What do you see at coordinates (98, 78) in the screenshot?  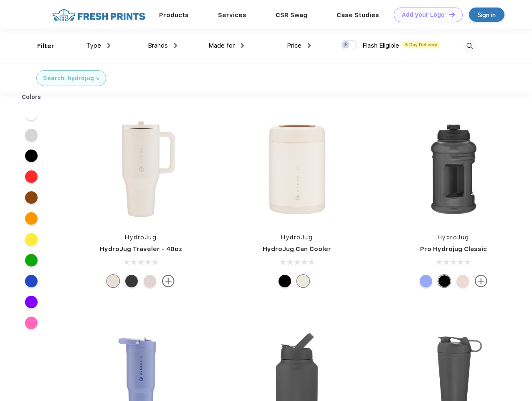 I see `img: filter_cancel.svg` at bounding box center [98, 78].